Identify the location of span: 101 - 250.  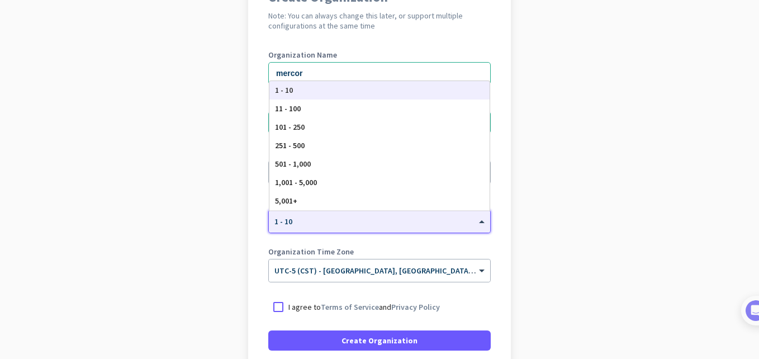
(290, 127).